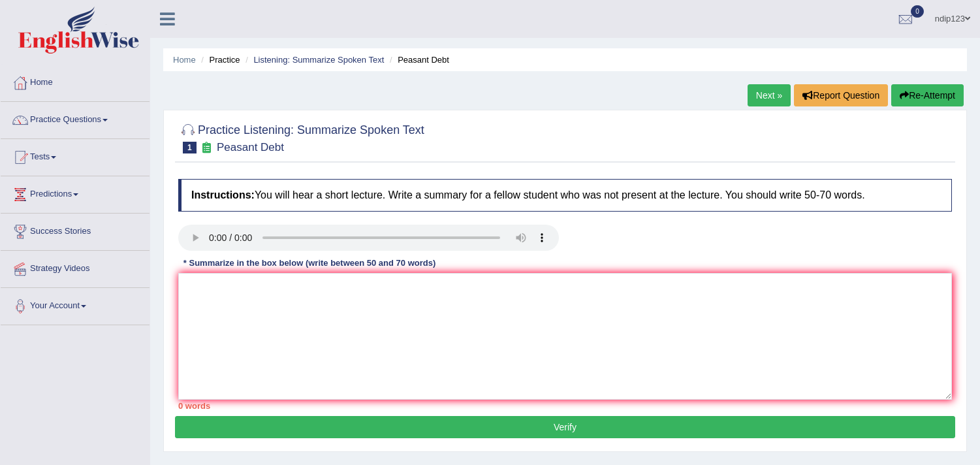 The width and height of the screenshot is (980, 465). I want to click on div: * Summarize in the box below (write between 50 and 70 words), so click(309, 263).